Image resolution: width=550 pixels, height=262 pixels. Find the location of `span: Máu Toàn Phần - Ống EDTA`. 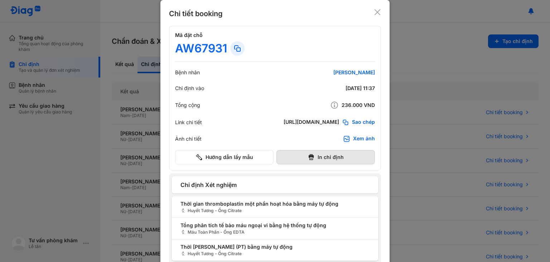

span: Máu Toàn Phần - Ống EDTA is located at coordinates (275, 232).